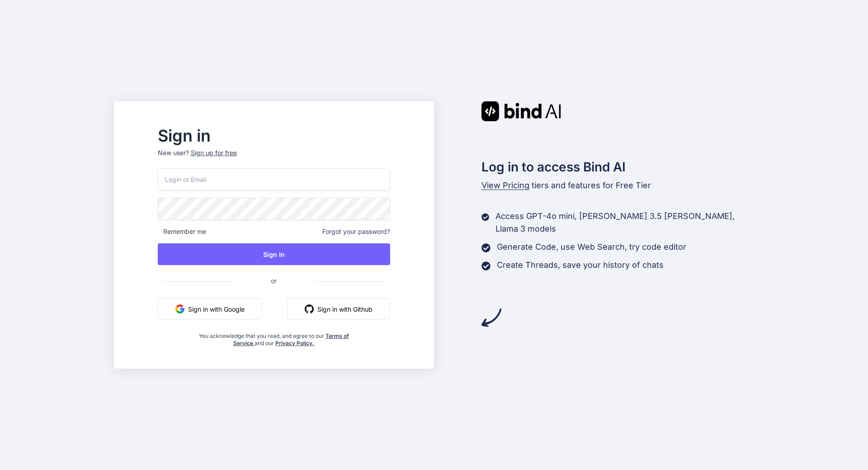  What do you see at coordinates (339, 309) in the screenshot?
I see `button: Sign in with Github` at bounding box center [339, 309].